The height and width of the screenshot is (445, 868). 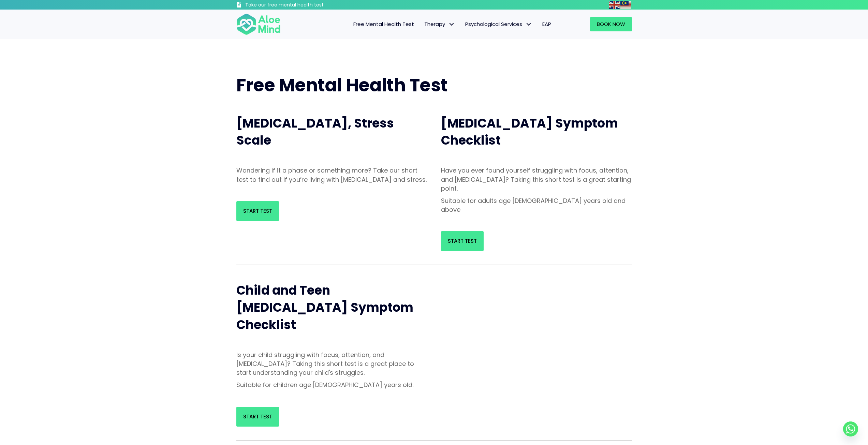 I want to click on h3: Take our free mental health test, so click(x=302, y=5).